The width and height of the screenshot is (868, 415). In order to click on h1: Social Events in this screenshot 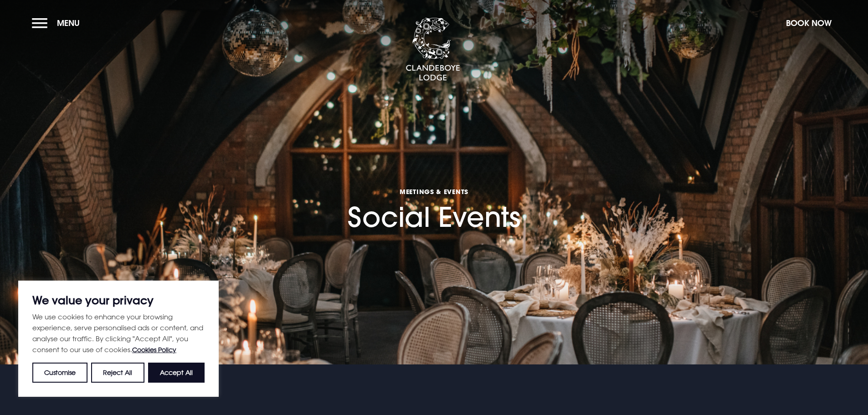, I will do `click(434, 184)`.